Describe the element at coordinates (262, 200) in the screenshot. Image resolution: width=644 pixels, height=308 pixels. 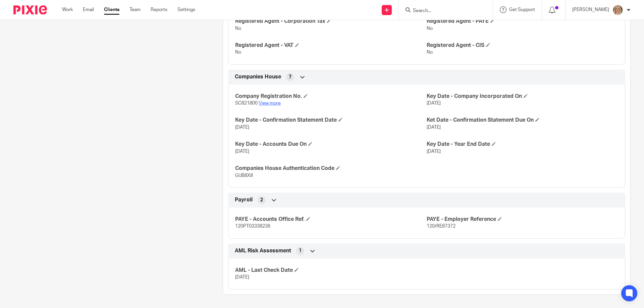
I see `span: 2` at that location.